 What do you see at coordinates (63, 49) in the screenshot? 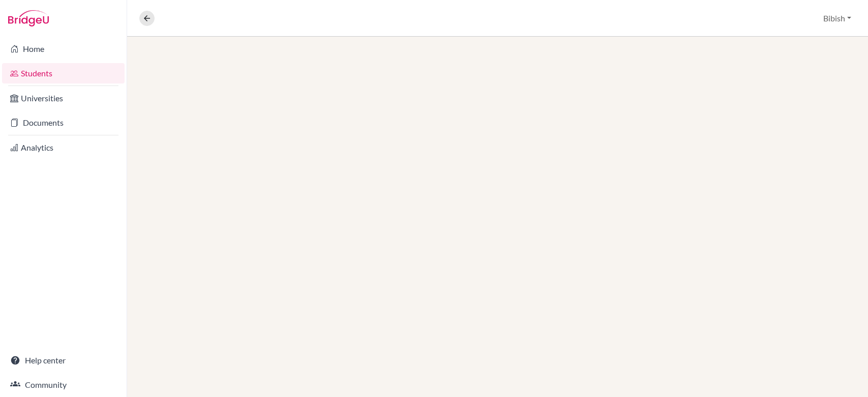
I see `a: Home` at bounding box center [63, 49].